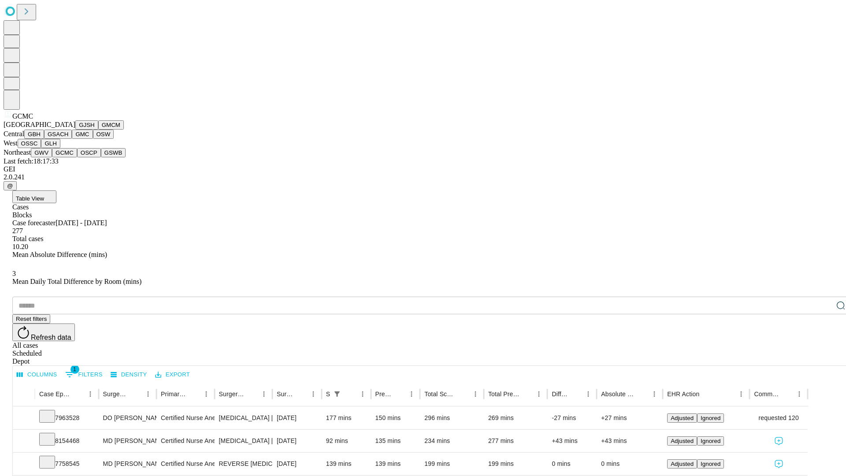 The height and width of the screenshot is (476, 846). Describe the element at coordinates (28, 238) in the screenshot. I see `span: Total cases` at that location.